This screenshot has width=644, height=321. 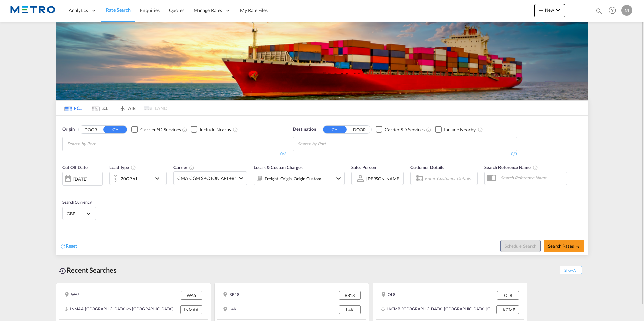 What do you see at coordinates (123, 167) in the screenshot?
I see `span: Load Type` at bounding box center [123, 167].